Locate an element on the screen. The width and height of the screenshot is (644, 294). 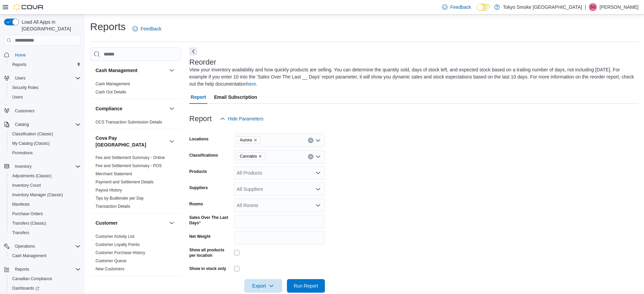
a: Transfers is located at coordinates (21, 233).